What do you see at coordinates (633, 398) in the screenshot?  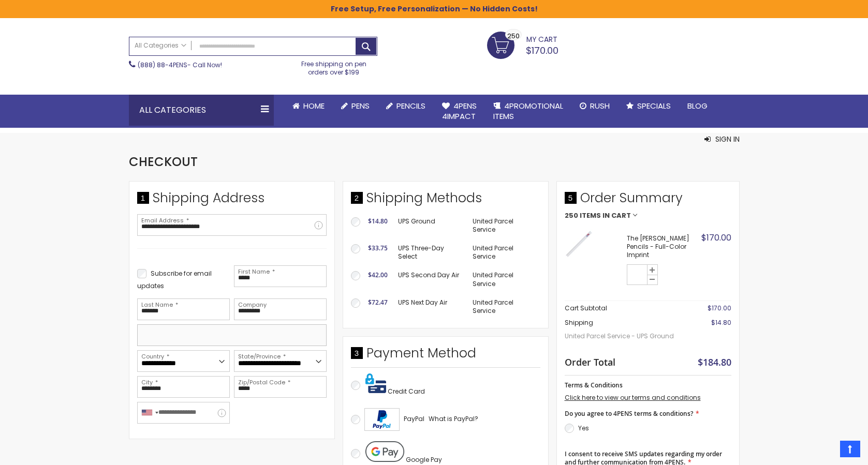 I see `a: Click here to view our terms and conditions` at bounding box center [633, 398].